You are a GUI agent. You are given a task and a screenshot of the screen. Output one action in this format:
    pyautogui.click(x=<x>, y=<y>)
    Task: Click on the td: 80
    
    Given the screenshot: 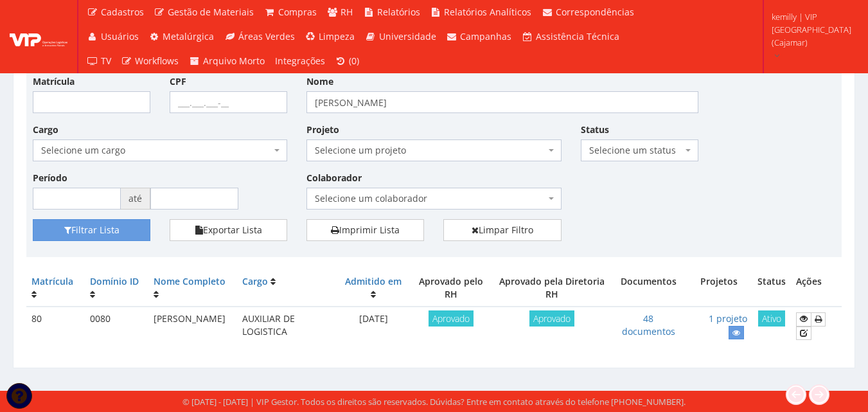 What is the action you would take?
    pyautogui.click(x=55, y=326)
    